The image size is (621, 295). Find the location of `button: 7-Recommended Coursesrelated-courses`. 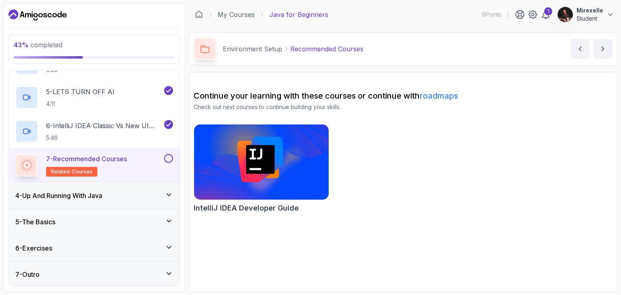

button: 7-Recommended Coursesrelated-courses is located at coordinates (94, 165).